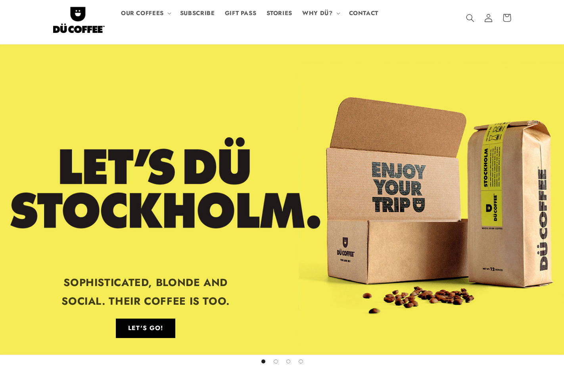 The width and height of the screenshot is (564, 367). I want to click on a: SUBSCRIBE, so click(197, 13).